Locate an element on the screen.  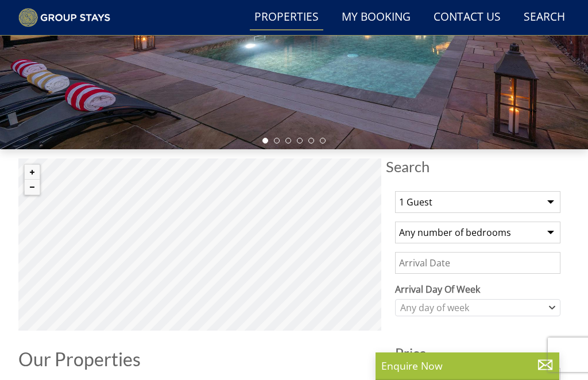
label: Arrival Day Of Week is located at coordinates (478, 289).